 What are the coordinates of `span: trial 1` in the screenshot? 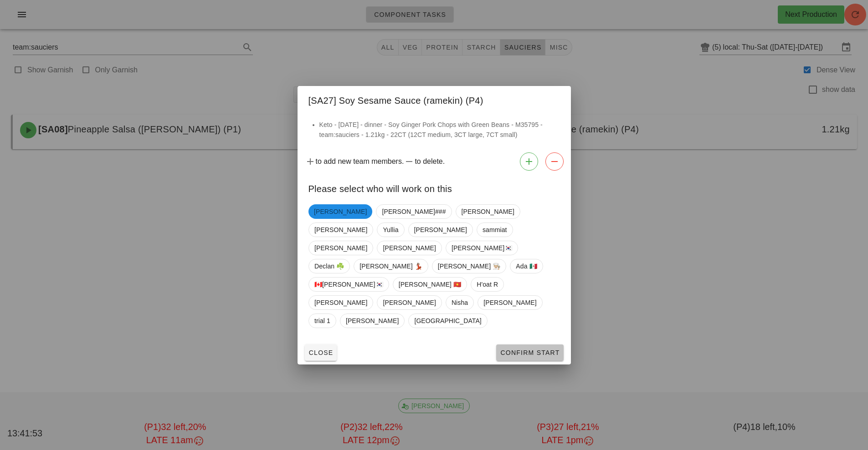 It's located at (322, 321).